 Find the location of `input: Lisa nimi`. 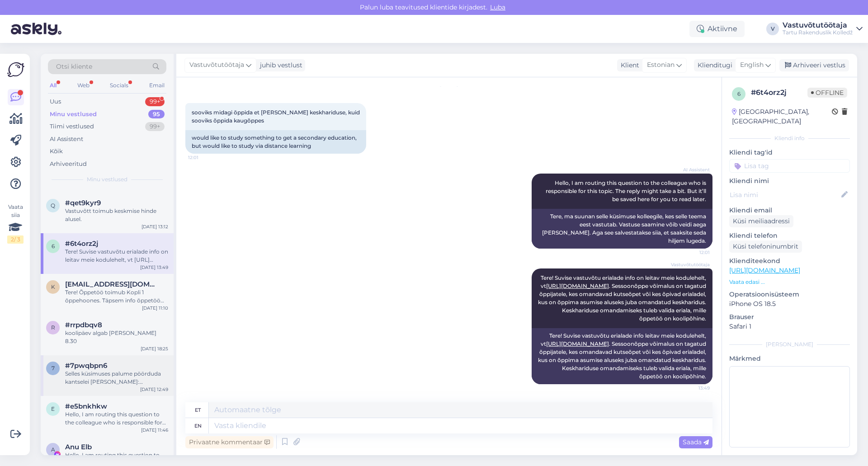

input: Lisa nimi is located at coordinates (784, 195).